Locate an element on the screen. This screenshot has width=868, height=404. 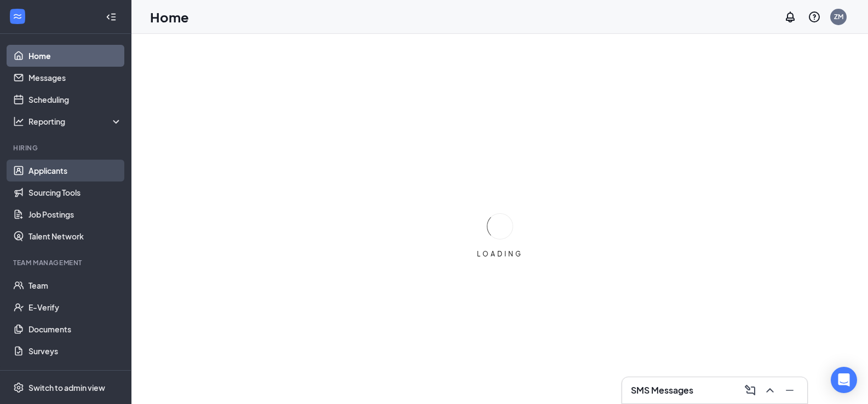
div: LOADING is located at coordinates (500, 253).